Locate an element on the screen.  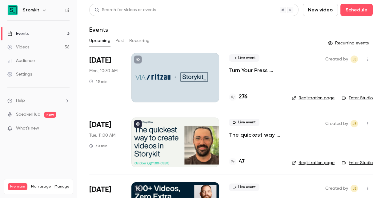
div: Oct 7 Tue, 11:00 AM (Europe/Stockholm) is located at coordinates (105, 142).